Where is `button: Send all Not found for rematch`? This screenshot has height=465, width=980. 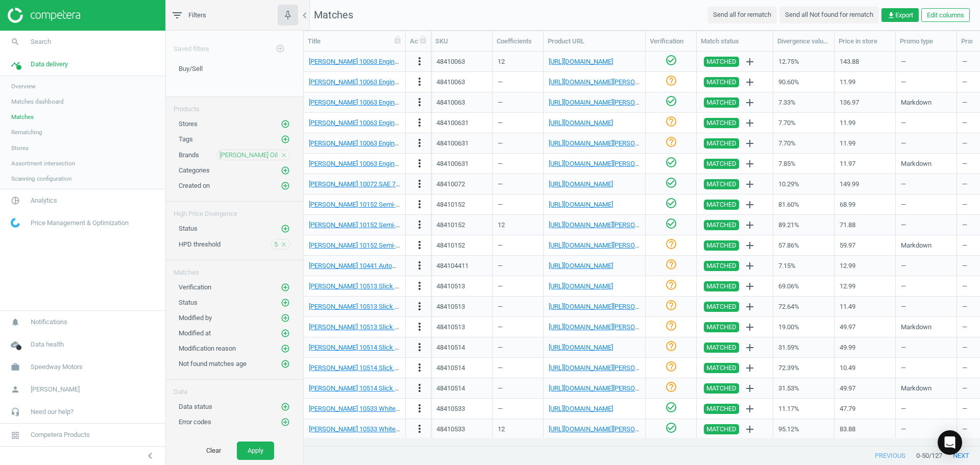 button: Send all Not found for rematch is located at coordinates (829, 15).